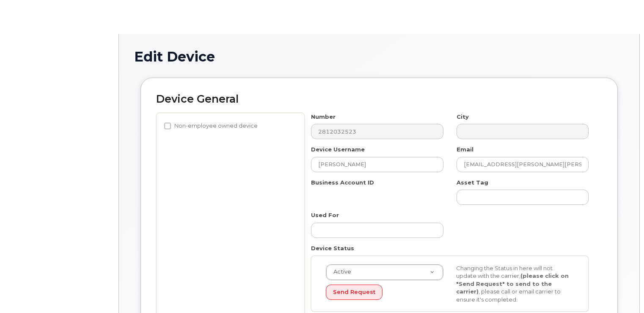 This screenshot has width=644, height=313. Describe the element at coordinates (472, 182) in the screenshot. I see `label: Asset Tag` at that location.